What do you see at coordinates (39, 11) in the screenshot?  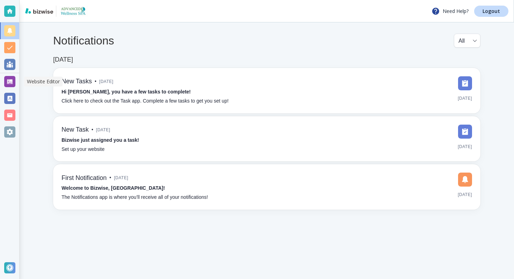 I see `img: bizwise` at bounding box center [39, 11].